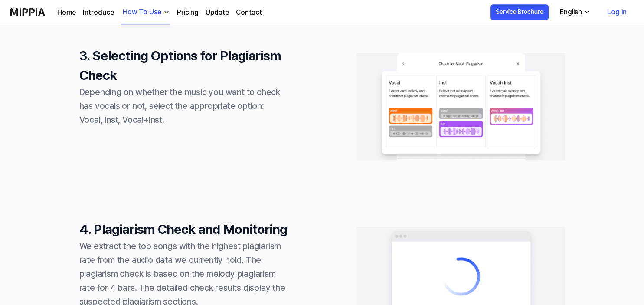  What do you see at coordinates (99, 12) in the screenshot?
I see `a: Introduce` at bounding box center [99, 12].